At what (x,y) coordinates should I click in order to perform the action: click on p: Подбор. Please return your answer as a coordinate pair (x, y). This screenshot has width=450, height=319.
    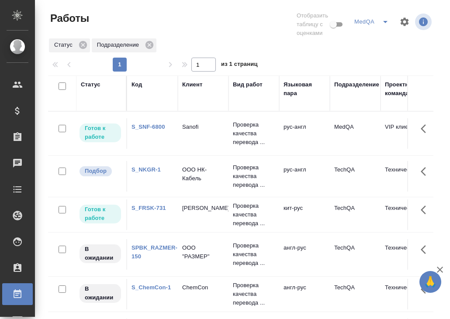
    Looking at the image, I should click on (96, 171).